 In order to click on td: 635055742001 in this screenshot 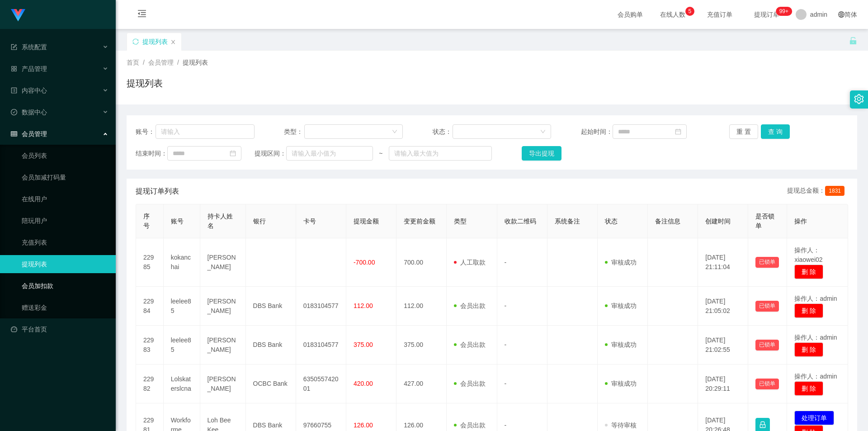, I will do `click(321, 384)`.